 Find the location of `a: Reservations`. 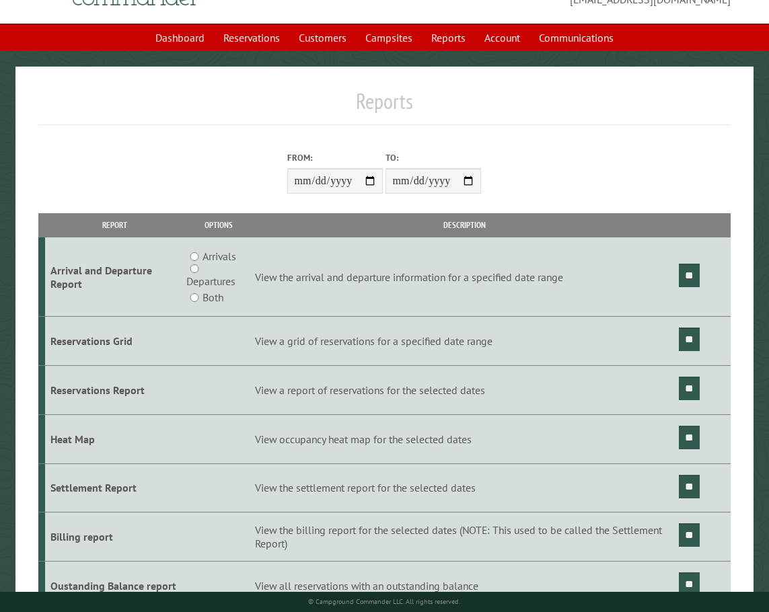

a: Reservations is located at coordinates (252, 38).